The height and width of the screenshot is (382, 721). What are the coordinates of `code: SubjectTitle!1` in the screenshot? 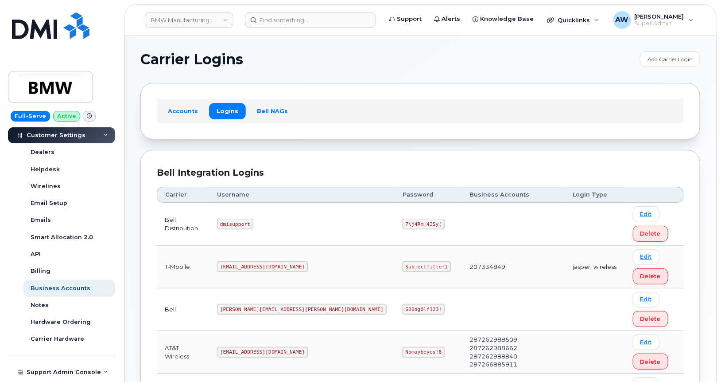 It's located at (427, 266).